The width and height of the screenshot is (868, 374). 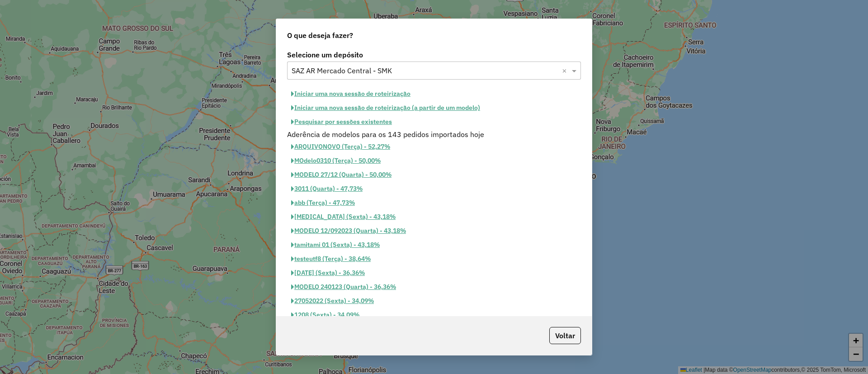 What do you see at coordinates (386, 108) in the screenshot?
I see `button: Iniciar uma nova sessão de roteirização (a partir de um modelo)` at bounding box center [386, 108].